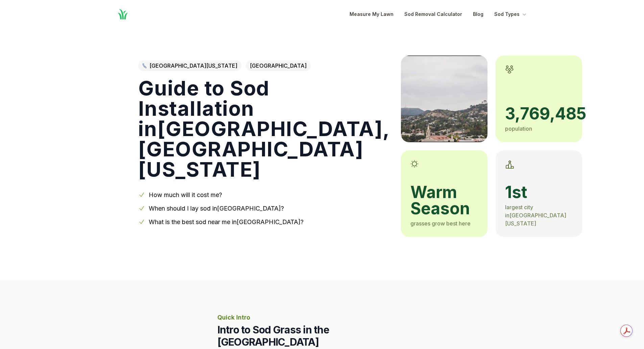  Describe the element at coordinates (539, 114) in the screenshot. I see `span: 3,769,485` at that location.